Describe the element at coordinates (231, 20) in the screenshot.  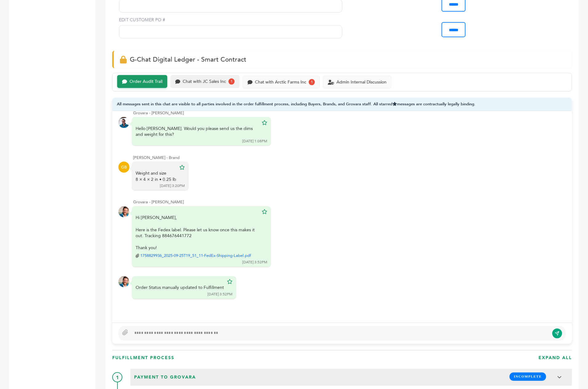
I see `label: EDIT CUSTOMER PO #` at that location.